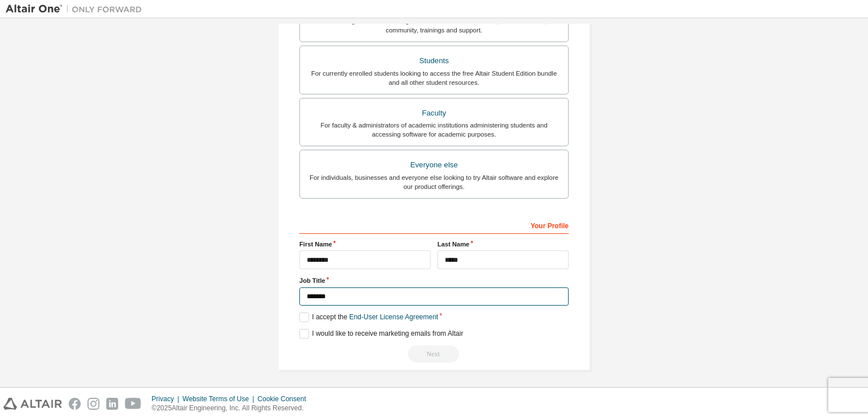 The height and width of the screenshot is (420, 868). I want to click on label: I accept the, so click(369, 316).